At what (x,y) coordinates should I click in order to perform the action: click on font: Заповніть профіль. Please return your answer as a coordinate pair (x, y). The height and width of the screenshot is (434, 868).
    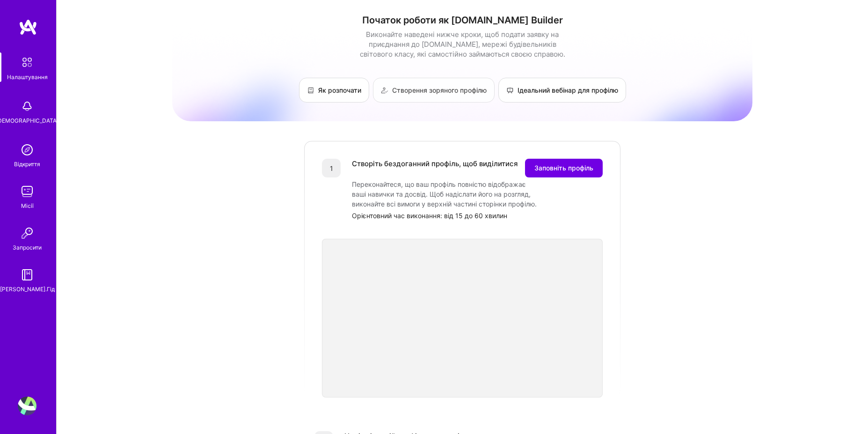
    Looking at the image, I should click on (564, 168).